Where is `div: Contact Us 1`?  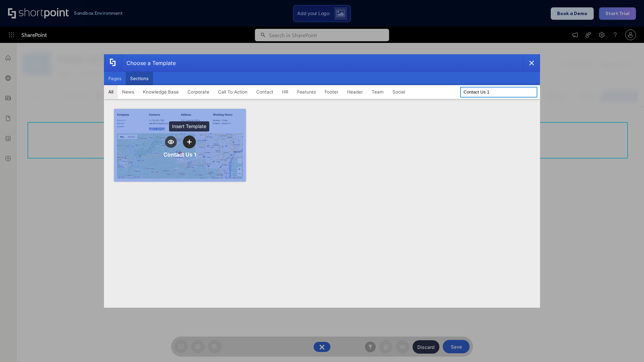 div: Contact Us 1 is located at coordinates (180, 154).